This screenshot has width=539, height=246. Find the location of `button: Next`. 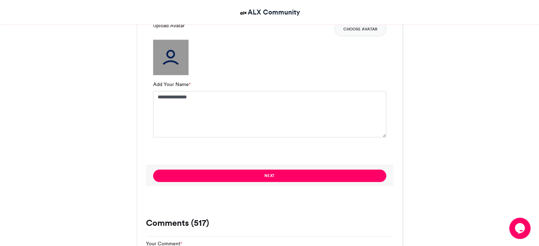

button: Next is located at coordinates (270, 176).